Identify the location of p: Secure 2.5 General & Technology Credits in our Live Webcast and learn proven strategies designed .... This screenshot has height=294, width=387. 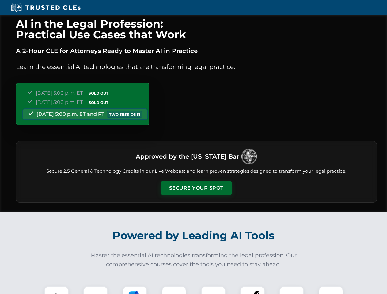
(196, 171).